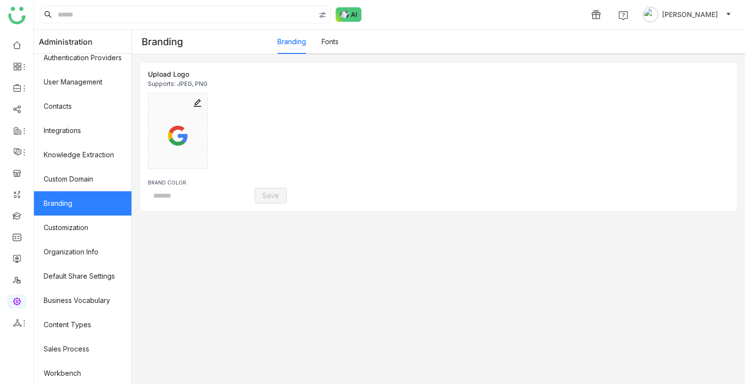  Describe the element at coordinates (82, 58) in the screenshot. I see `a: Authentication Providers` at that location.